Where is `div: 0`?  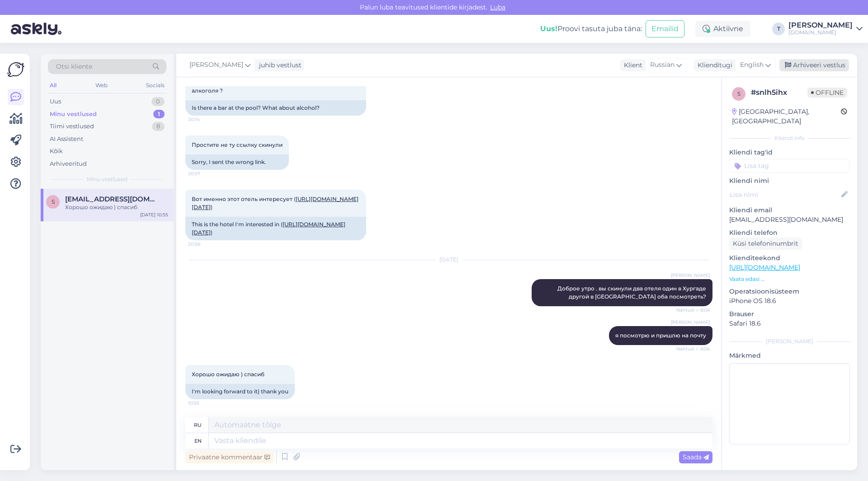
div: 0 is located at coordinates (158, 102).